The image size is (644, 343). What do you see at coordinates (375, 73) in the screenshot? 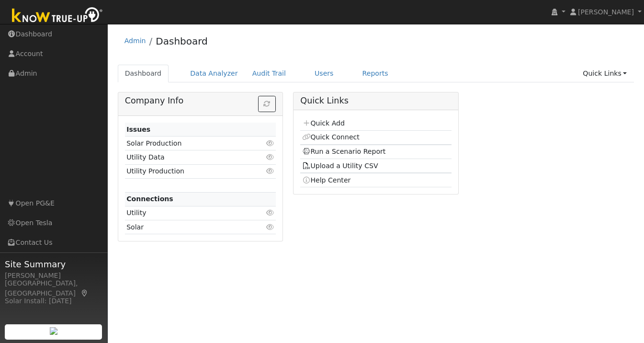
I see `a: Reports` at bounding box center [375, 73].